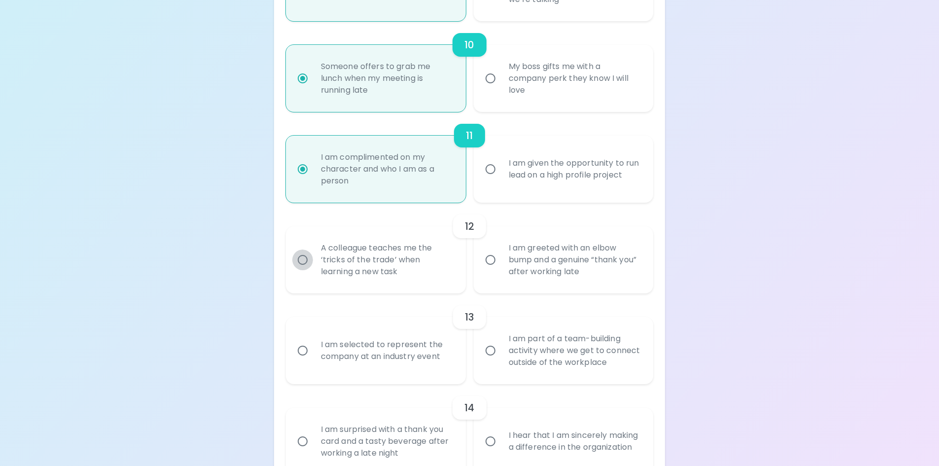 The height and width of the screenshot is (466, 939). Describe the element at coordinates (469, 317) in the screenshot. I see `h6: 13` at that location.